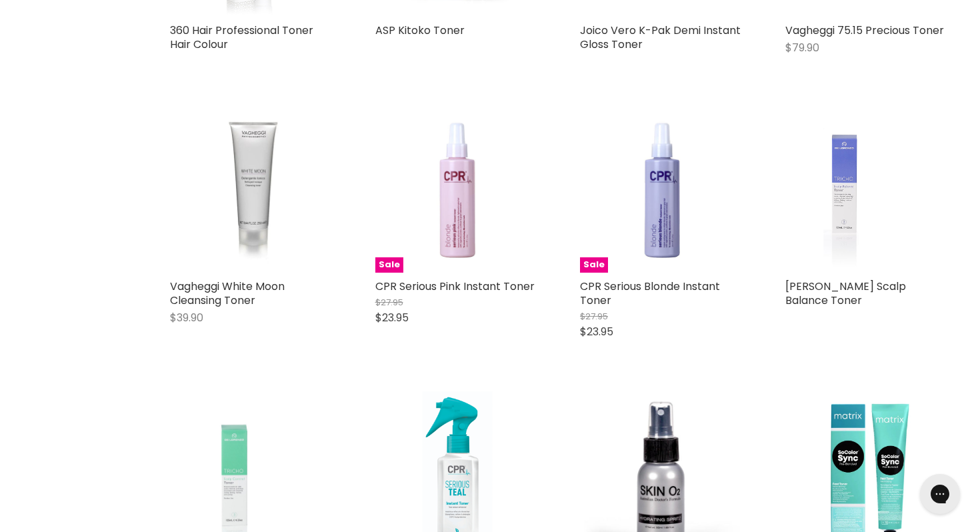  I want to click on a: CPR Serious Blonde Instant Toner, so click(650, 293).